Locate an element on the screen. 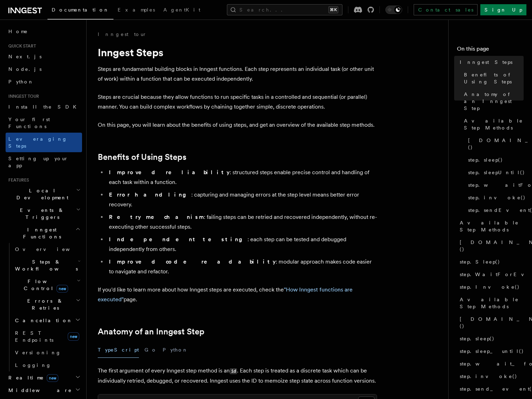 The width and height of the screenshot is (532, 399). span: Examples is located at coordinates (136, 10).